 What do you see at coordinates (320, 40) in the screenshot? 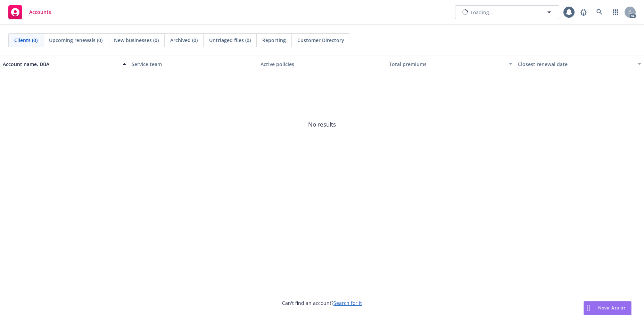
I see `span: Customer Directory` at bounding box center [320, 40].